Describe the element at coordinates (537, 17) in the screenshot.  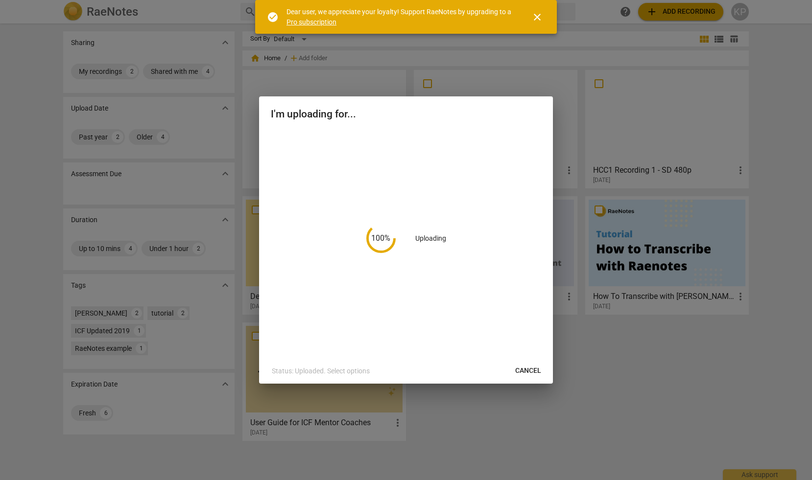
I see `span: close` at that location.